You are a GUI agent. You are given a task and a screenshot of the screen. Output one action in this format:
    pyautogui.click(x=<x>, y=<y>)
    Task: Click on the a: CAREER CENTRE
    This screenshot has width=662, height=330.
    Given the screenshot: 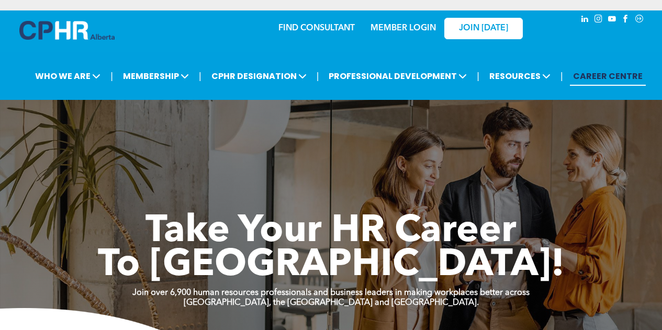 What is the action you would take?
    pyautogui.click(x=608, y=76)
    